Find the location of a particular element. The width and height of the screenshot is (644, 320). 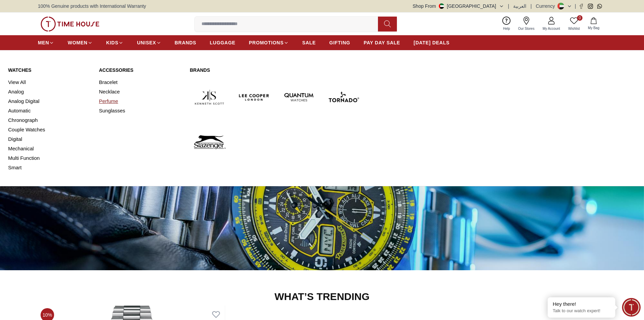

a: Whatsapp is located at coordinates (599, 6).